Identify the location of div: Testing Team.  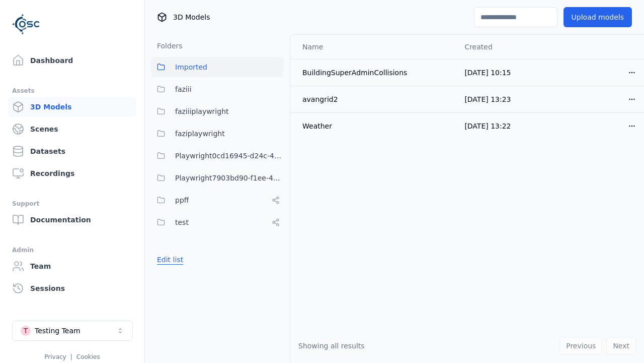
(57, 330).